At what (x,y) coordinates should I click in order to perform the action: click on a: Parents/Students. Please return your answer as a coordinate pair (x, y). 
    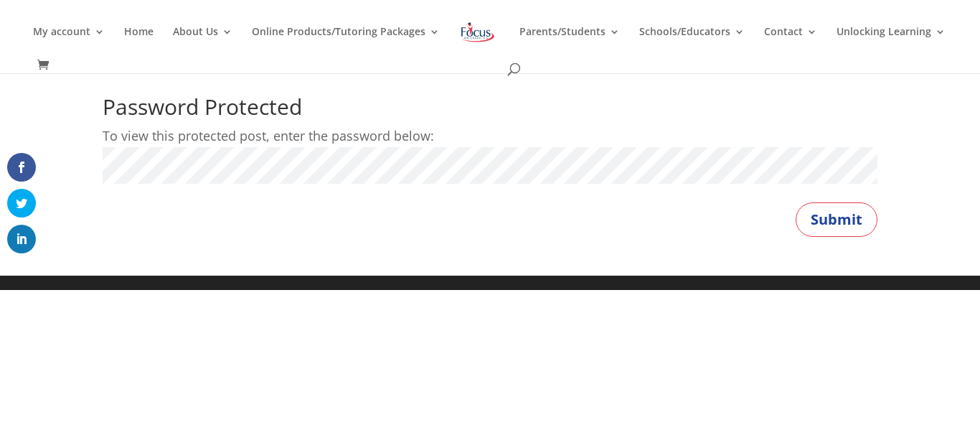
    Looking at the image, I should click on (570, 43).